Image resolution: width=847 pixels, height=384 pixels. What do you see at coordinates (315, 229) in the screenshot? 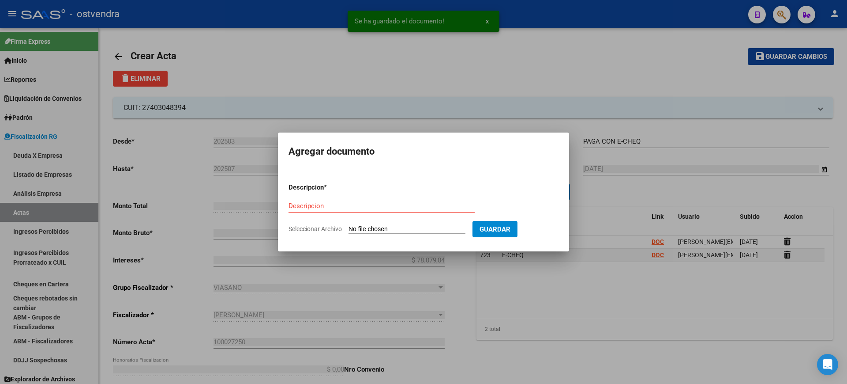
I see `span: Seleccionar Archivo` at bounding box center [315, 229].